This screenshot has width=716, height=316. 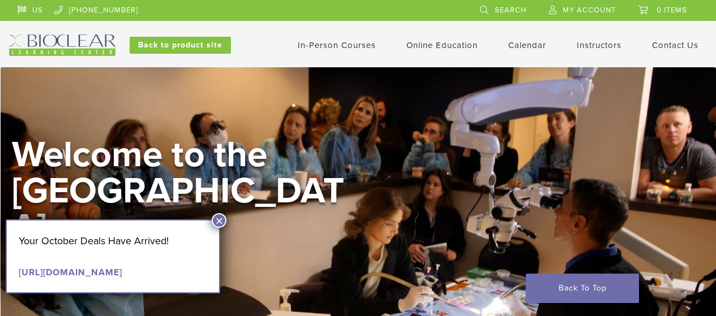 What do you see at coordinates (113, 241) in the screenshot?
I see `p: Your October Deals Have Arrived!` at bounding box center [113, 241].